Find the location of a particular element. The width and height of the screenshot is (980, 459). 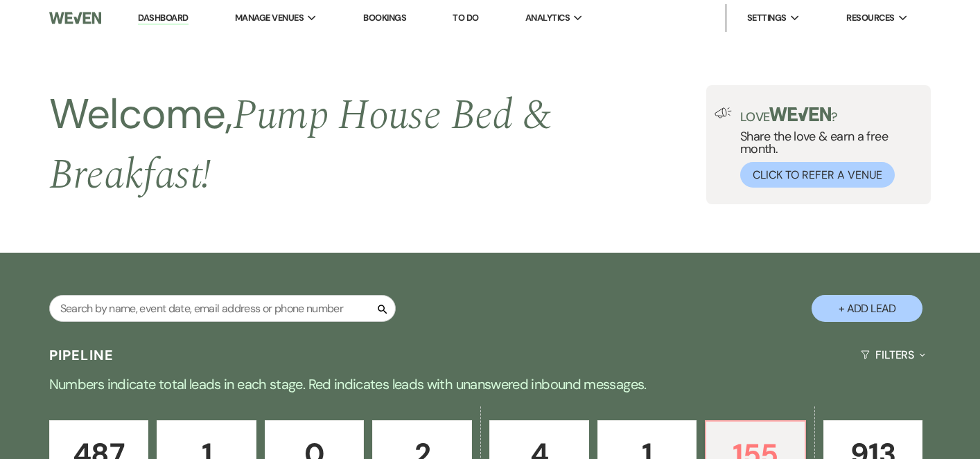

img: weven-logo-green.svg is located at coordinates (800, 115).